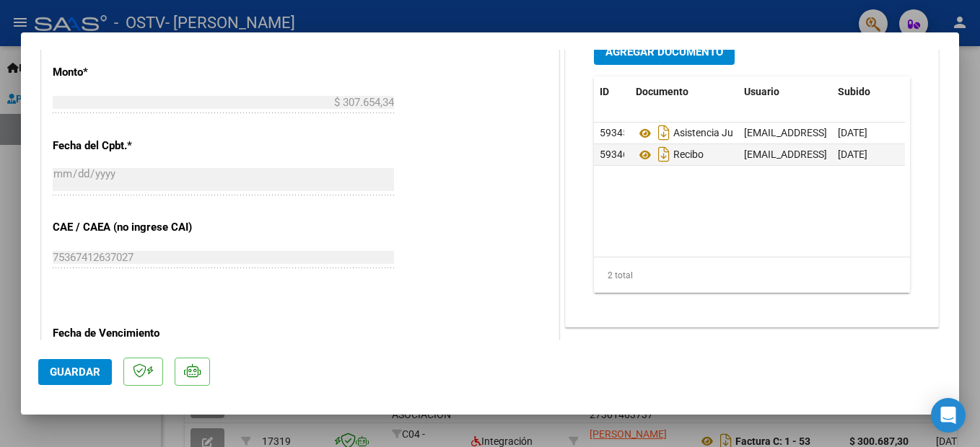 The width and height of the screenshot is (980, 447). I want to click on button: Guardar, so click(75, 372).